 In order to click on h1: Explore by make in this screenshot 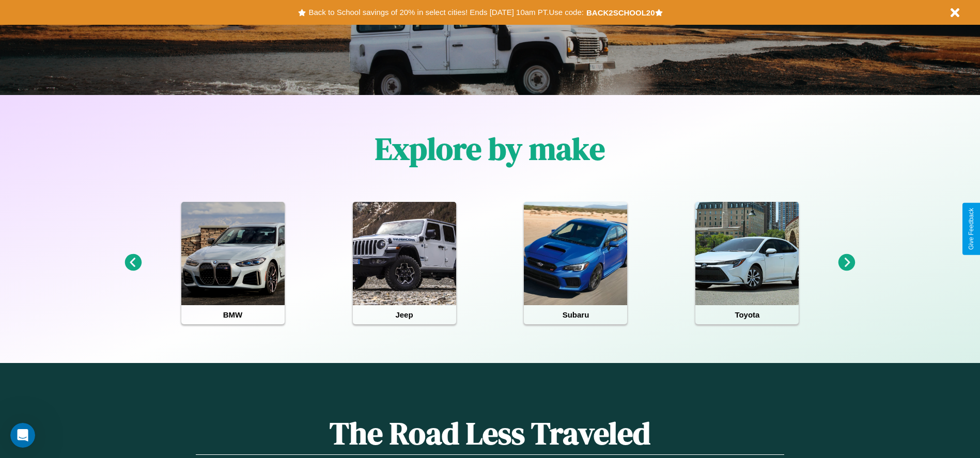, I will do `click(489, 149)`.